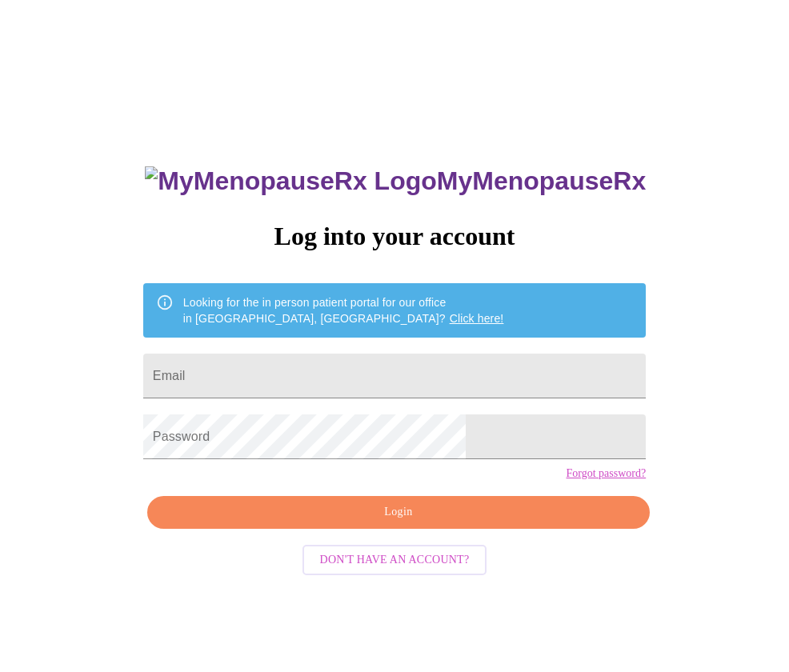 The width and height of the screenshot is (789, 672). Describe the element at coordinates (399, 512) in the screenshot. I see `button: Login` at that location.